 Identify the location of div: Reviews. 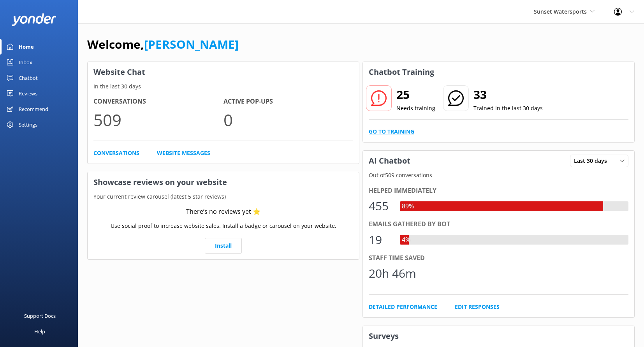
(28, 93).